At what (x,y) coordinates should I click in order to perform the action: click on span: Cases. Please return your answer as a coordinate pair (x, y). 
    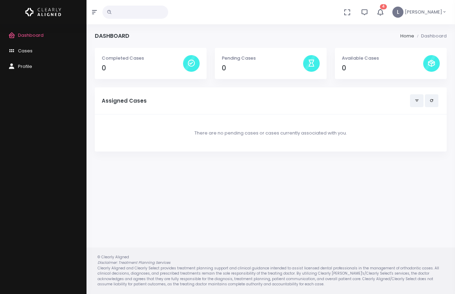
    Looking at the image, I should click on (25, 51).